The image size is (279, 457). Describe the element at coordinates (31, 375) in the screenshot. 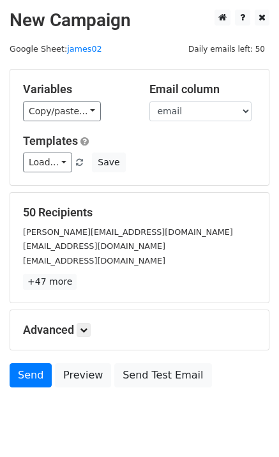

I see `a: Send` at that location.